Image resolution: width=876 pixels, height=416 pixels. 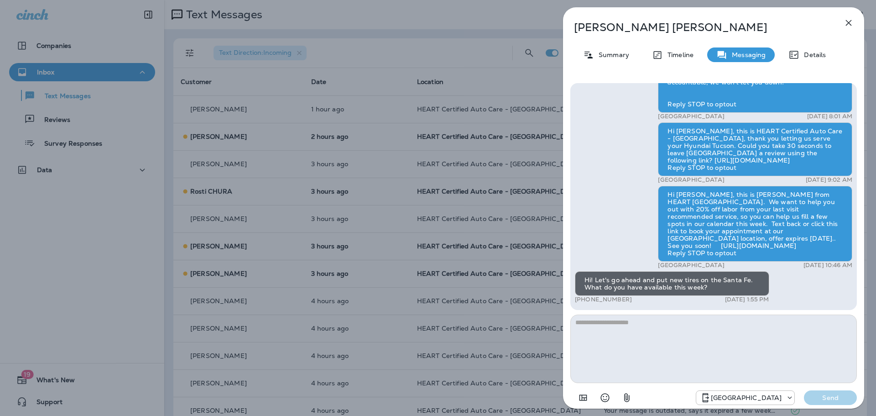 What do you see at coordinates (813, 55) in the screenshot?
I see `p: Details` at bounding box center [813, 55].